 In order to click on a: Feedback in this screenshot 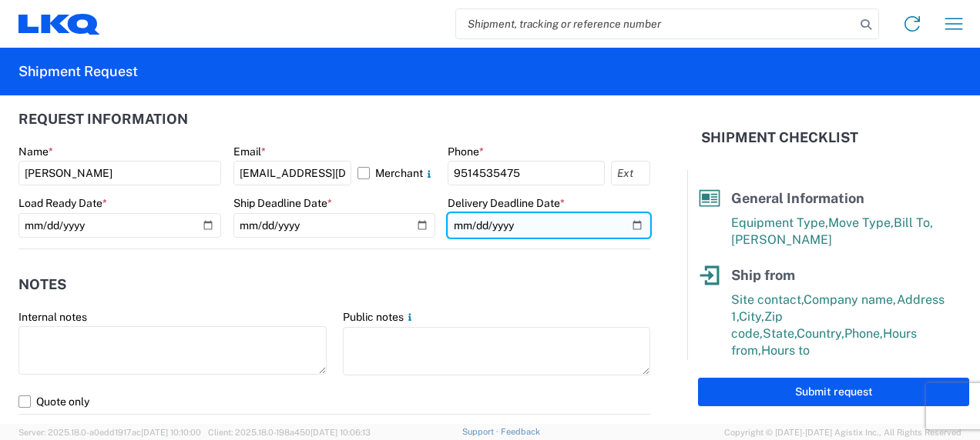, I will do `click(521, 432)`.